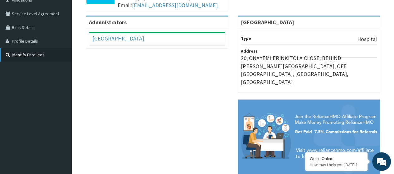 The height and width of the screenshot is (174, 394). What do you see at coordinates (108, 22) in the screenshot?
I see `b: Administrators` at bounding box center [108, 22].